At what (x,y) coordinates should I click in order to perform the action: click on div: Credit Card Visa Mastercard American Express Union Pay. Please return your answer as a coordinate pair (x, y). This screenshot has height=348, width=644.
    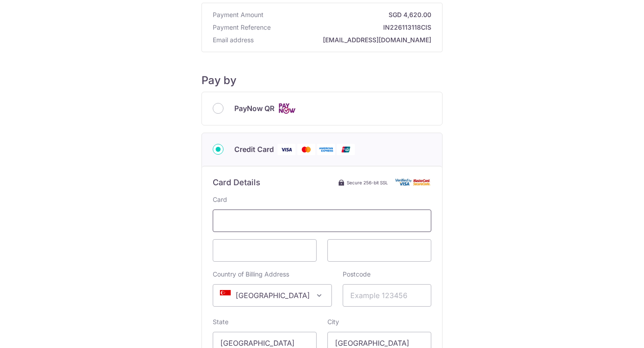
    Looking at the image, I should click on (322, 149).